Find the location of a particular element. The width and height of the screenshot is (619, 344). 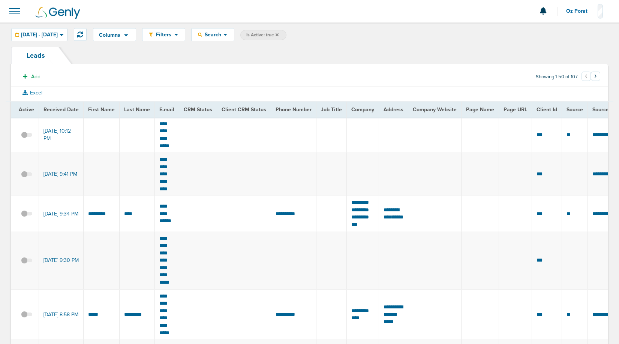

span: First Name is located at coordinates (101, 109).